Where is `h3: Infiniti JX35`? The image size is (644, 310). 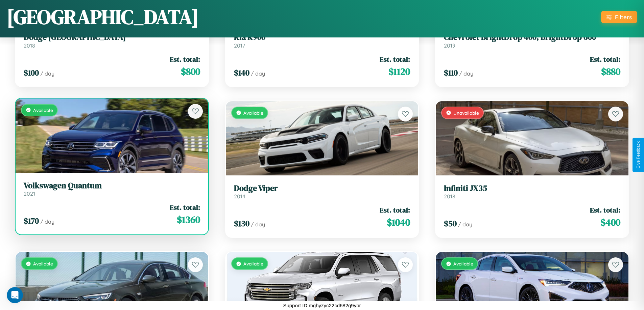 h3: Infiniti JX35 is located at coordinates (532, 188).